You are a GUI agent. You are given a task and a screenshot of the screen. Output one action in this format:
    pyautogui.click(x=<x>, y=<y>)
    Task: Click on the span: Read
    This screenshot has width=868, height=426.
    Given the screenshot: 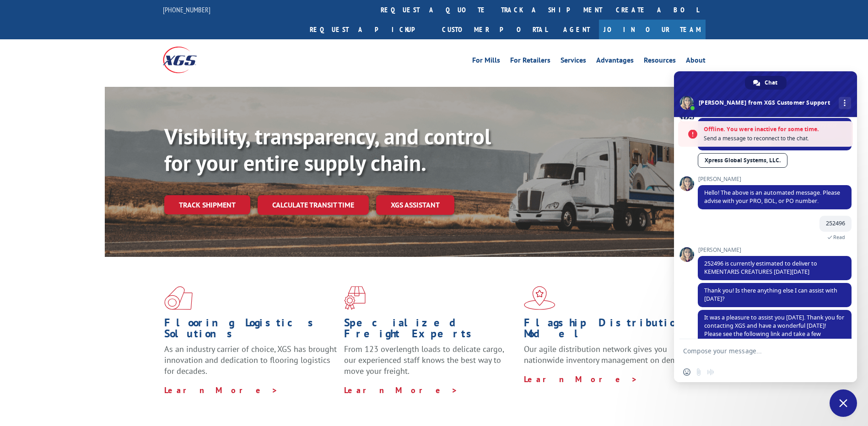 What is the action you would take?
    pyautogui.click(x=839, y=237)
    